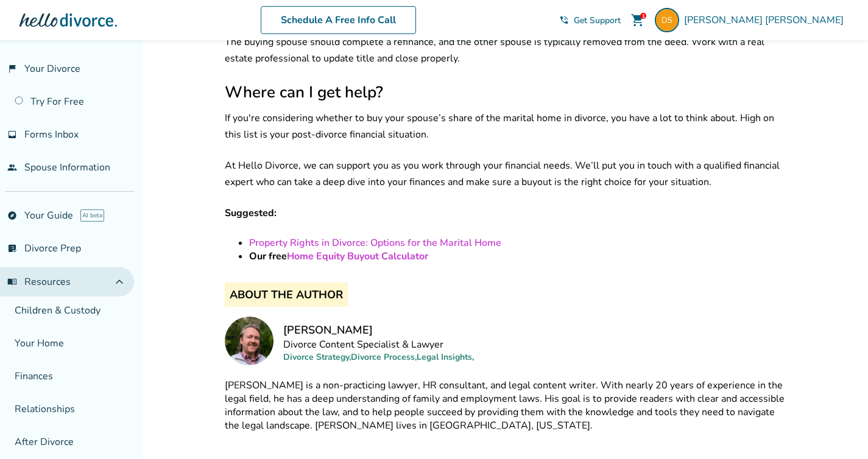 The height and width of the screenshot is (459, 868). Describe the element at coordinates (286, 295) in the screenshot. I see `span: About the Author` at that location.